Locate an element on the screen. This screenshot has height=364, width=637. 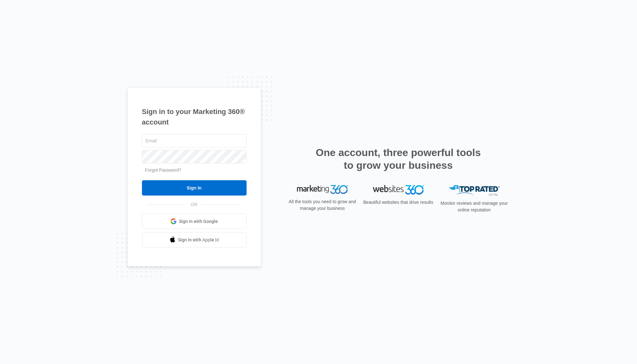
span: Sign in with Apple Id is located at coordinates (199, 240).